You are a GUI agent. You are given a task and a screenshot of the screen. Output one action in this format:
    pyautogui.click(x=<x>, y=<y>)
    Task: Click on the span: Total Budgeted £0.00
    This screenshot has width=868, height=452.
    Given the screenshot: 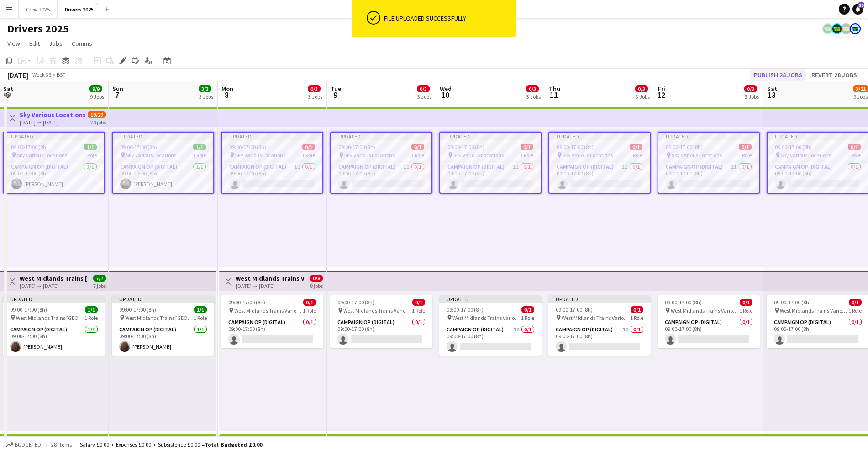 What is the action you would take?
    pyautogui.click(x=234, y=444)
    